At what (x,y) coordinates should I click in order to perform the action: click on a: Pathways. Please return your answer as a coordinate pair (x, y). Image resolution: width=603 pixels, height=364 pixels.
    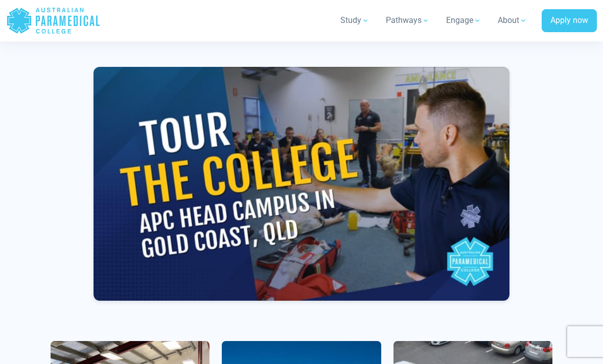
    Looking at the image, I should click on (408, 21).